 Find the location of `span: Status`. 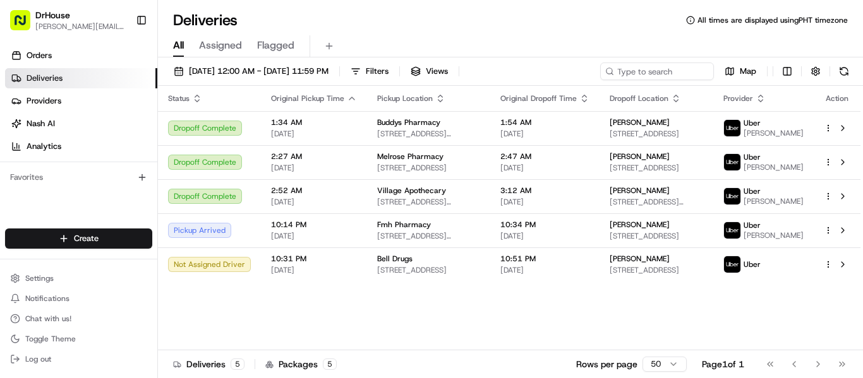

span: Status is located at coordinates (179, 99).